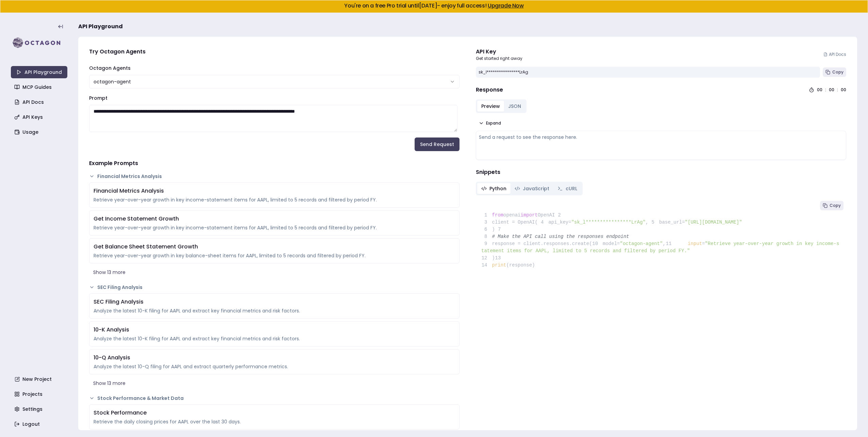 The image size is (868, 437). What do you see at coordinates (274, 398) in the screenshot?
I see `button: Stock Performance & Market Data` at bounding box center [274, 398].